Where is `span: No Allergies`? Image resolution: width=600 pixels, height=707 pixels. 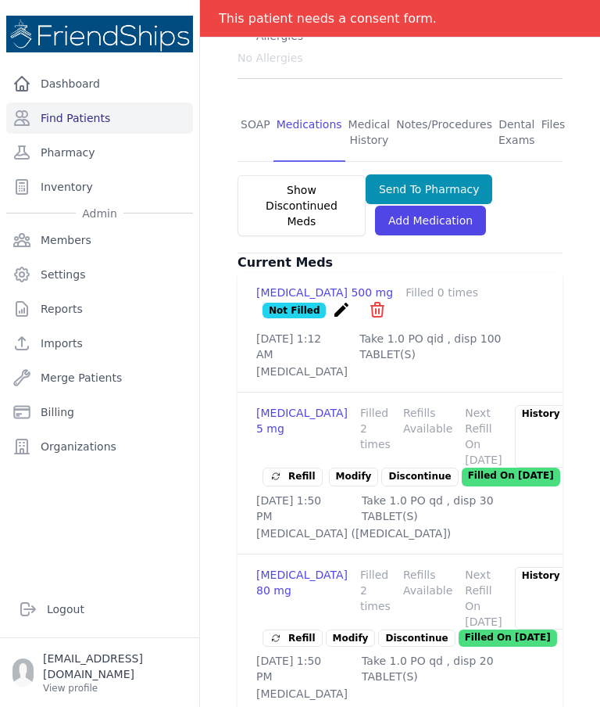
span: No Allergies is located at coordinates (270, 58).